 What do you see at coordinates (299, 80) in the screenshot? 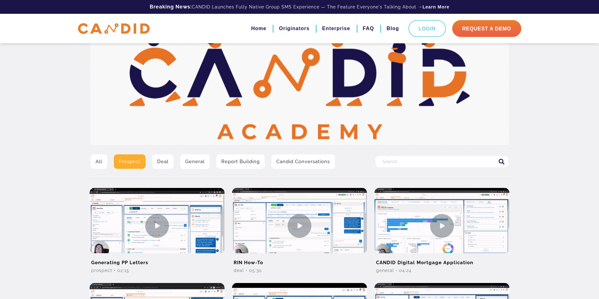
I see `img: Video Library Hero` at bounding box center [299, 80].